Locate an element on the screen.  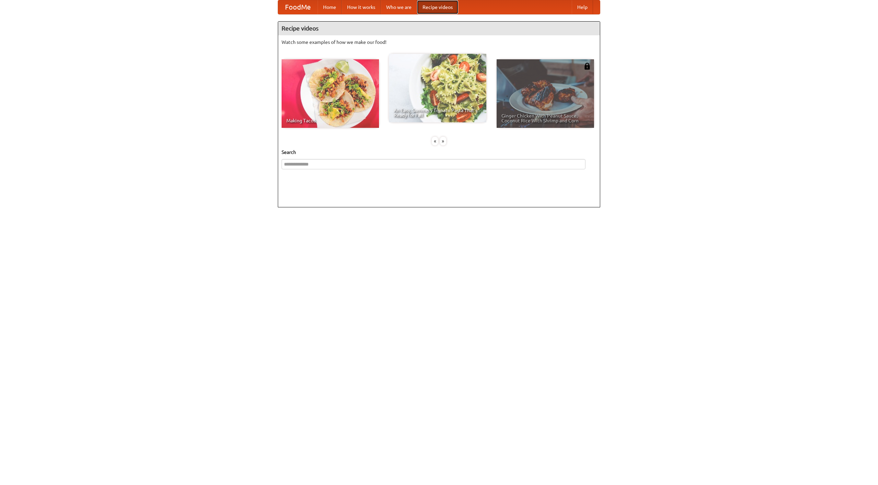
a: Making Tacos is located at coordinates (330, 94).